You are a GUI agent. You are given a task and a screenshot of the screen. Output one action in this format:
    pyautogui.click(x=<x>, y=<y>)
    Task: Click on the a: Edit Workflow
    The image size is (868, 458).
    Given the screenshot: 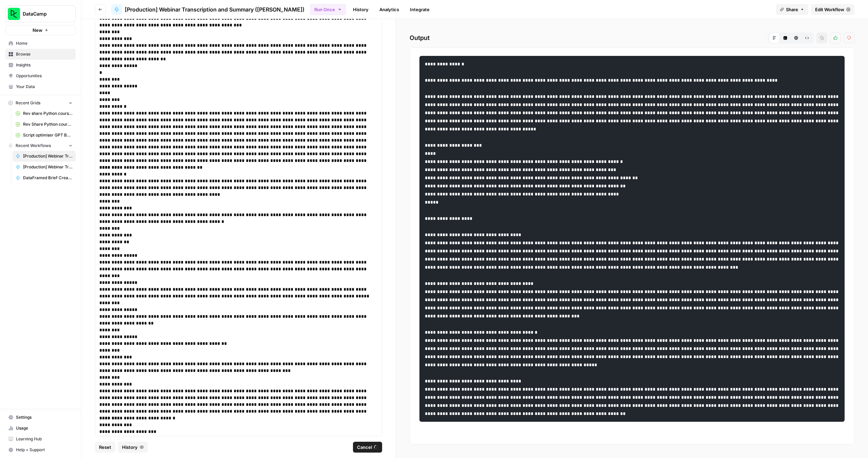 What is the action you would take?
    pyautogui.click(x=833, y=10)
    